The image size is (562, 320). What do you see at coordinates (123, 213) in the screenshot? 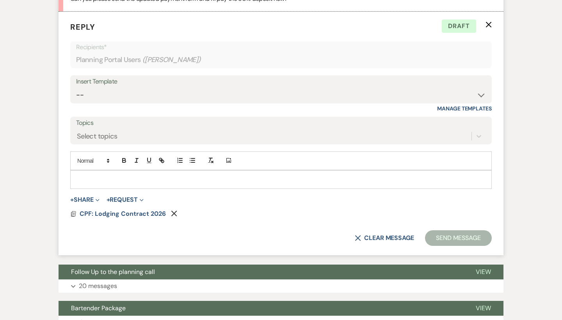
I see `span: CPF: Lodging Contract 2026` at bounding box center [123, 213].